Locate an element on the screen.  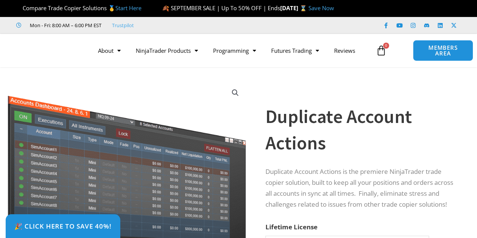
span: MEMBERS AREA is located at coordinates (443, 51).